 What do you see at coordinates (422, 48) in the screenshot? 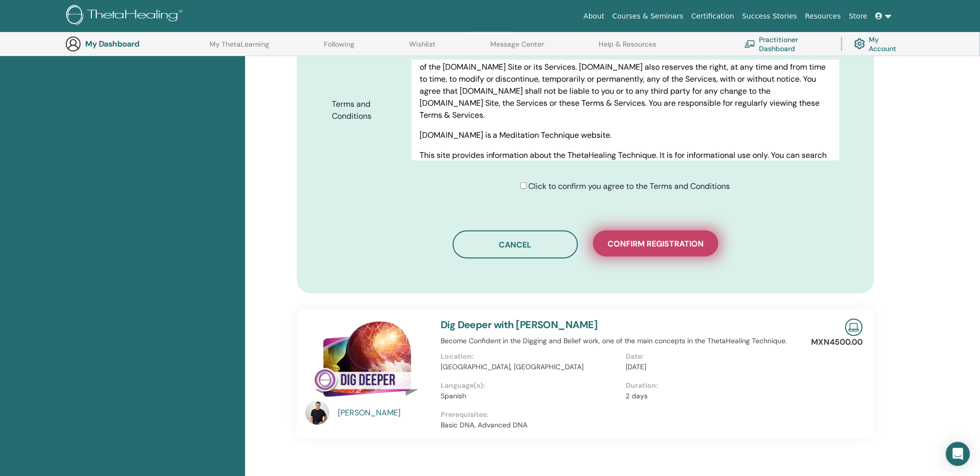
I see `a: Wishlist` at bounding box center [422, 48].